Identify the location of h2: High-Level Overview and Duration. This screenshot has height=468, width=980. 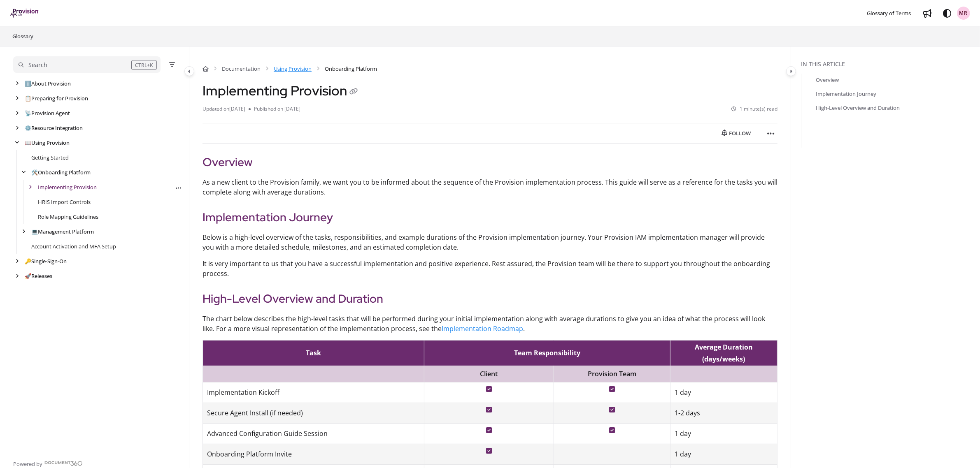
(490, 299).